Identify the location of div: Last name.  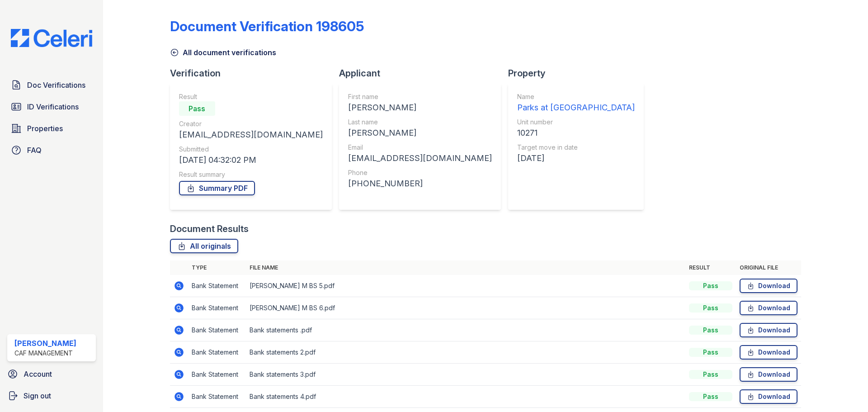
(420, 122).